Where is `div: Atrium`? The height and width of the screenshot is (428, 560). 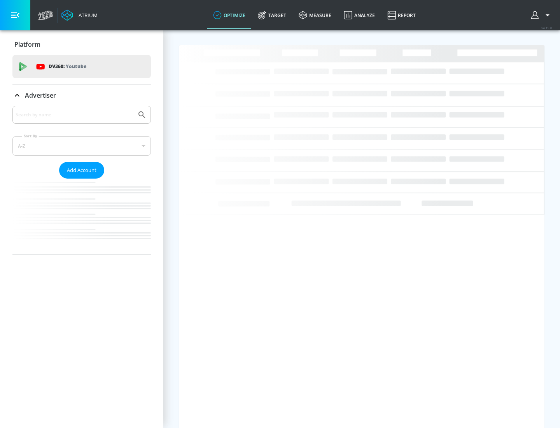
div: Atrium is located at coordinates (86, 15).